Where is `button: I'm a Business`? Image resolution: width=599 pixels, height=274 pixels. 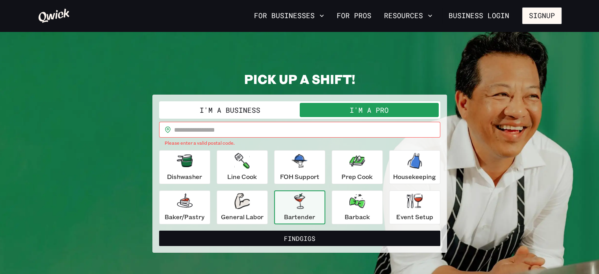
button: I'm a Business is located at coordinates (230, 110).